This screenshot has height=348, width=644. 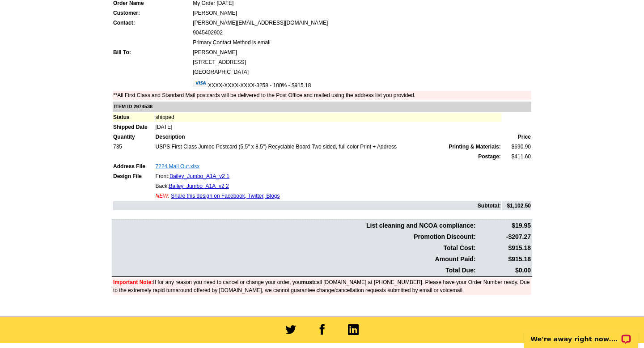 What do you see at coordinates (133, 282) in the screenshot?
I see `font: Important Note:` at bounding box center [133, 282].